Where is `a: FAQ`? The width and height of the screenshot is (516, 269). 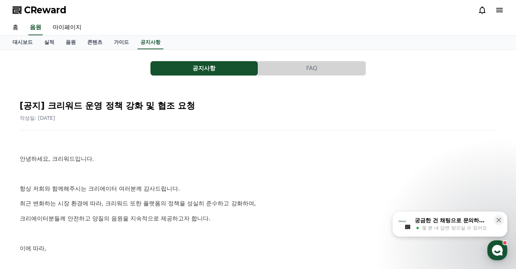 a: FAQ is located at coordinates (312, 68).